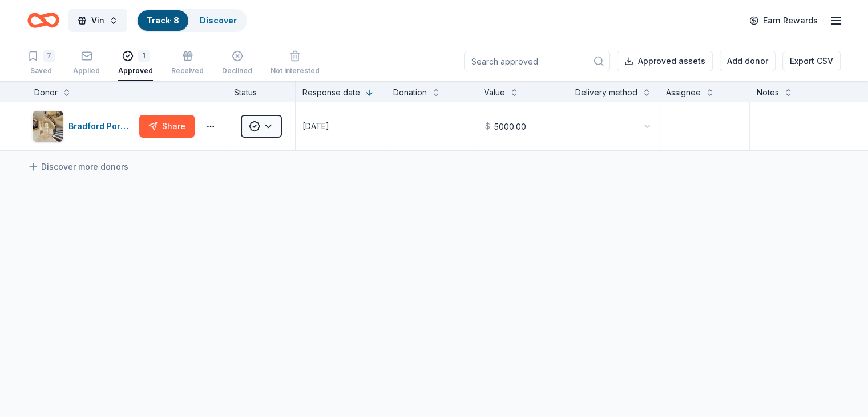  What do you see at coordinates (767, 92) in the screenshot?
I see `div: Notes` at bounding box center [767, 92].